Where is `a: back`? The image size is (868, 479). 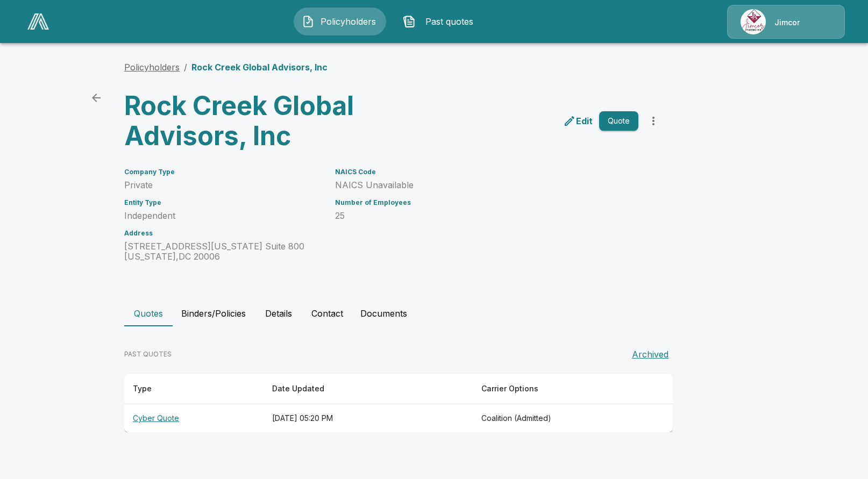 a: back is located at coordinates (97, 98).